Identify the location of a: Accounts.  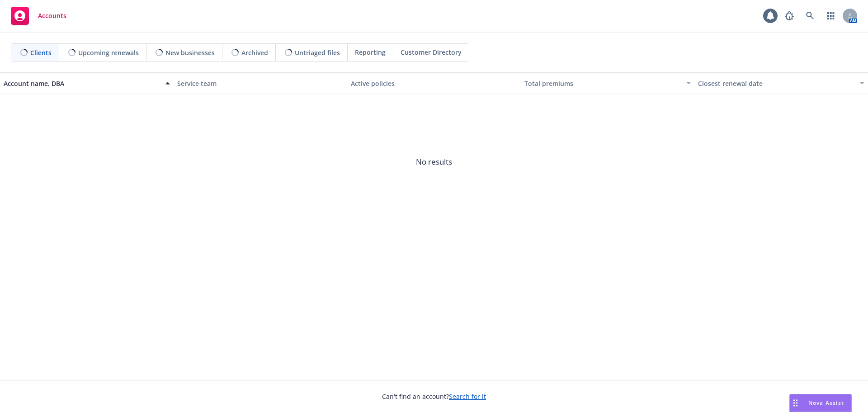
(38, 16).